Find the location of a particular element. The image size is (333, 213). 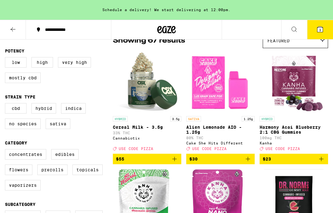

p: 3.5g is located at coordinates (176, 119).